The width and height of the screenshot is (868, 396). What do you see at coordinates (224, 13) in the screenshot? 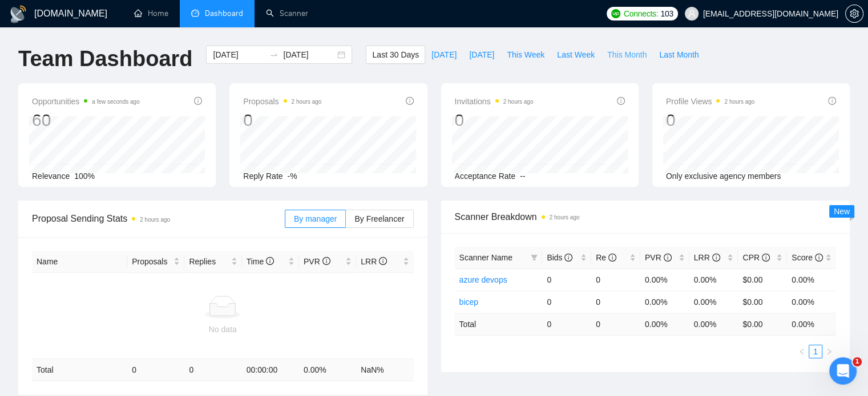
I see `span: Dashboard` at bounding box center [224, 13].